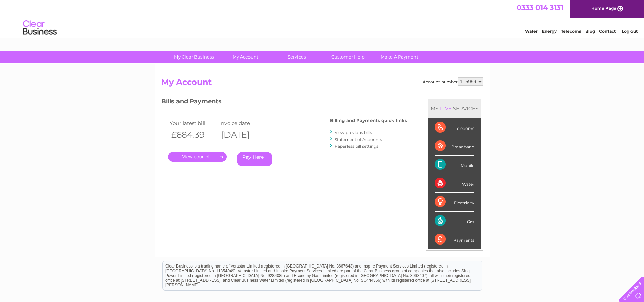 This screenshot has height=302, width=644. I want to click on h4: Billing and Payments quick links, so click(368, 120).